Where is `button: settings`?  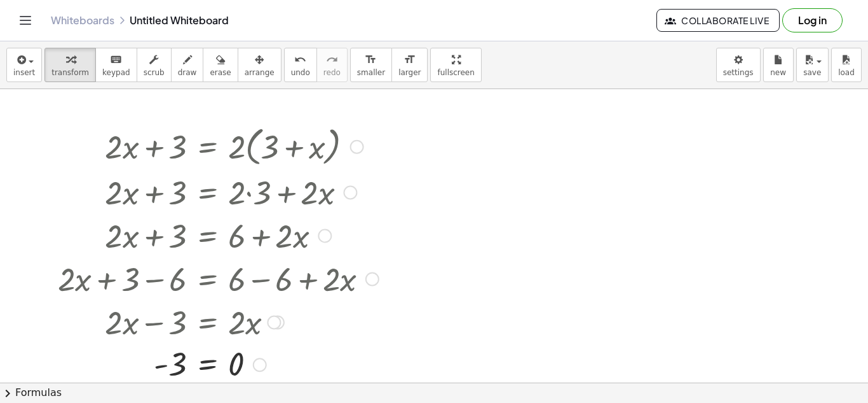 button: settings is located at coordinates (739, 65).